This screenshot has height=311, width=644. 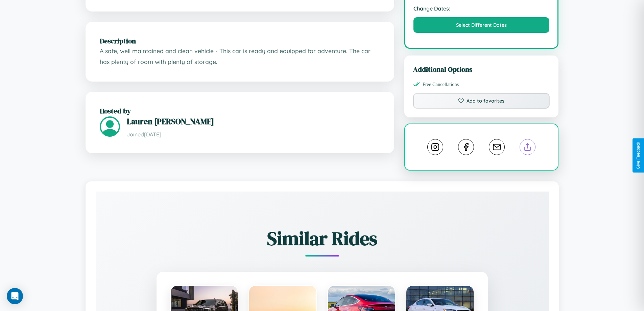 What do you see at coordinates (15, 296) in the screenshot?
I see `div: Open Intercom Messenger` at bounding box center [15, 296].